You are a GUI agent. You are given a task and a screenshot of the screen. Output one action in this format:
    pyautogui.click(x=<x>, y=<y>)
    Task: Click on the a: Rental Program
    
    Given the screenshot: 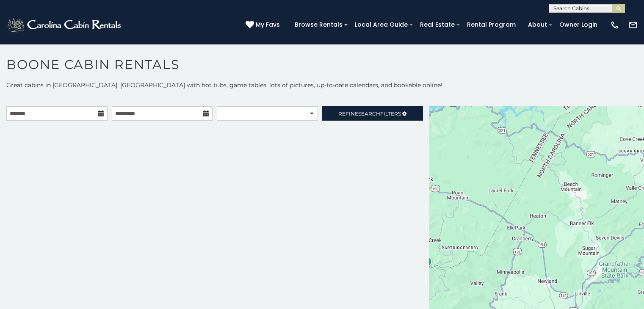 What is the action you would take?
    pyautogui.click(x=491, y=25)
    